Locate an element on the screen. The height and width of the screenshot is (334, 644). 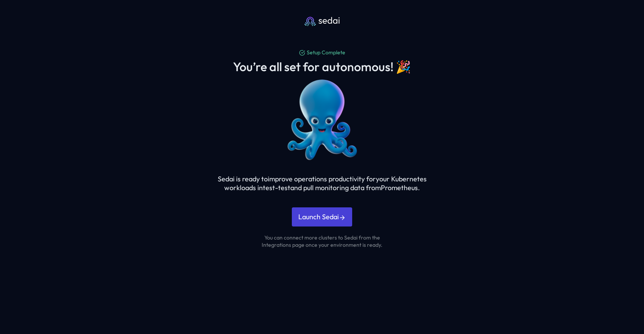
div: You can connect more clusters to Sedai from the Integrations page once your environment is ready. is located at coordinates (322, 241).